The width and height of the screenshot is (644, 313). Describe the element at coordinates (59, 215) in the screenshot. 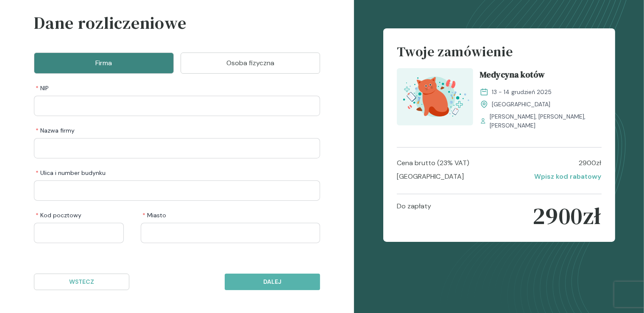

I see `span: Kod pocztowy` at that location.